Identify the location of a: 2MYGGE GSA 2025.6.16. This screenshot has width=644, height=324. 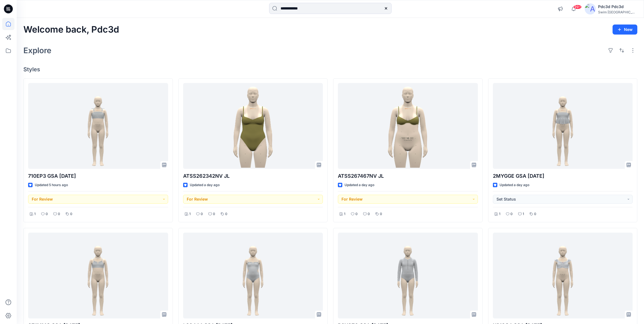
(563, 125).